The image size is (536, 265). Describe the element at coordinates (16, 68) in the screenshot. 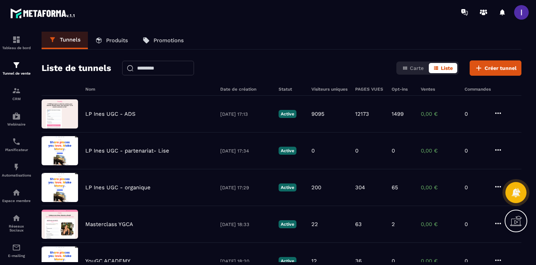

I see `a: formationformationTunnel de vente` at that location.